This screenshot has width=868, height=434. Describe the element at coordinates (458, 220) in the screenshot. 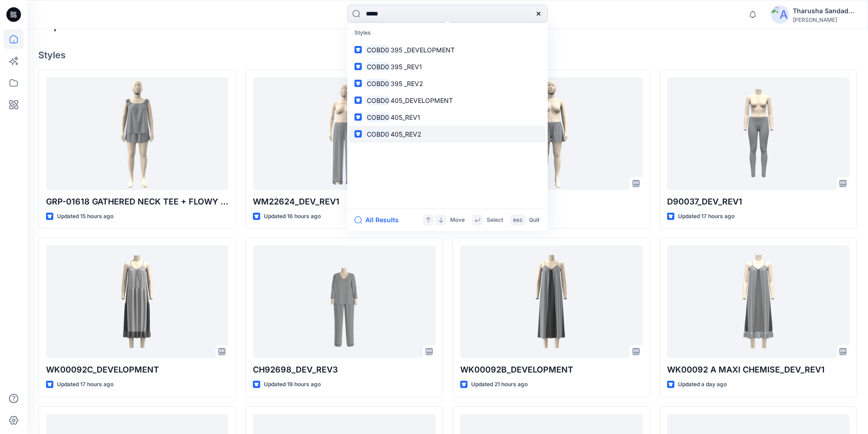

I see `p: Move` at that location.